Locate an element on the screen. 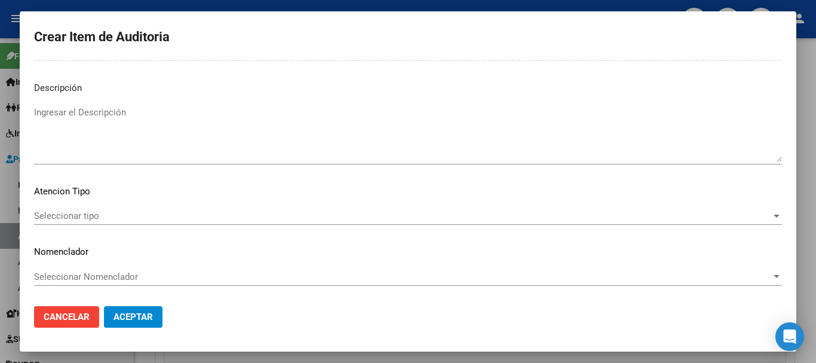 This screenshot has height=363, width=816. p: Descripción is located at coordinates (408, 88).